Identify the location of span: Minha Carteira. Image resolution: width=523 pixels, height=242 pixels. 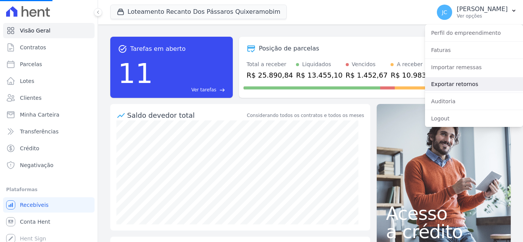
(39, 115).